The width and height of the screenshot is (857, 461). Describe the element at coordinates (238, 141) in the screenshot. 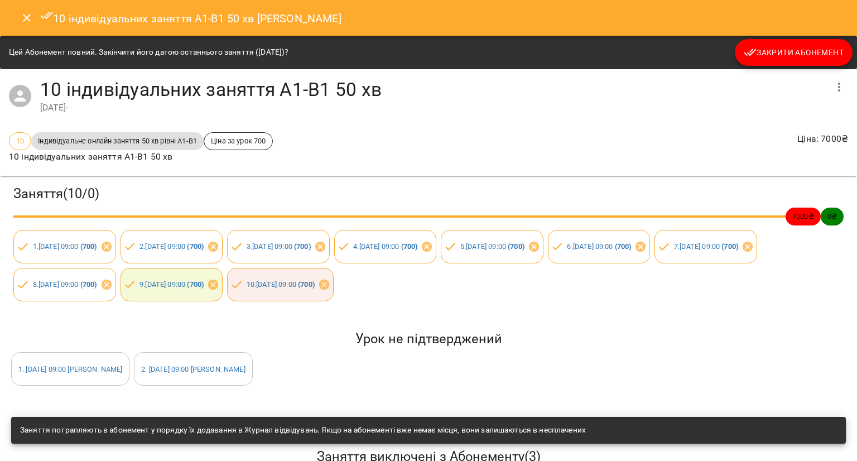

I see `span: Ціна за урок 700` at that location.